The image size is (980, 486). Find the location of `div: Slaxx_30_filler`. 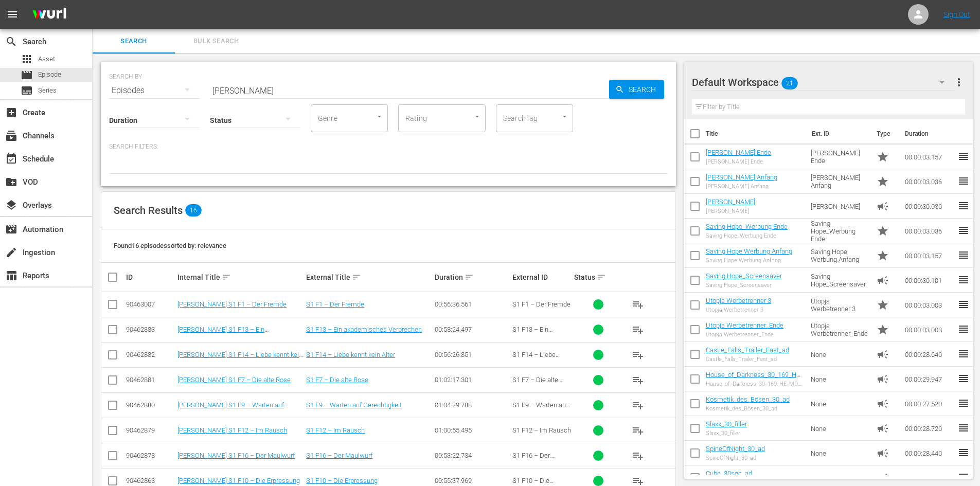

div: Slaxx_30_filler is located at coordinates (726, 433).